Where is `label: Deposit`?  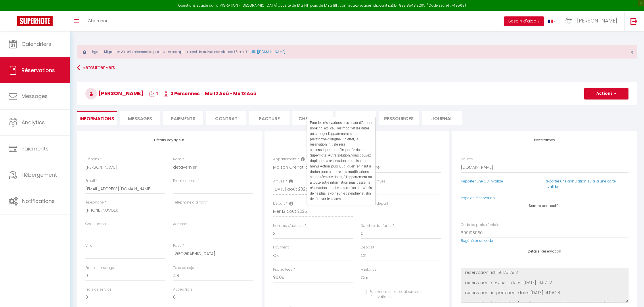
label: Deposit is located at coordinates (368, 247).